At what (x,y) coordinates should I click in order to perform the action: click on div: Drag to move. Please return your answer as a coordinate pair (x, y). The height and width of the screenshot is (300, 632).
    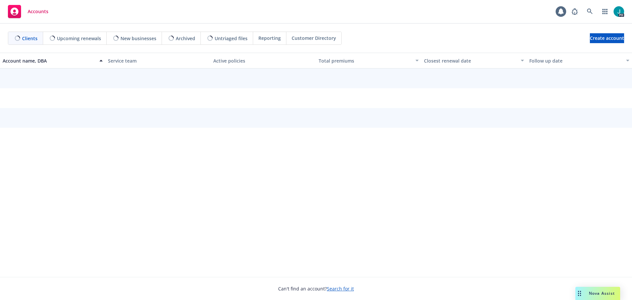
    Looking at the image, I should click on (580, 293).